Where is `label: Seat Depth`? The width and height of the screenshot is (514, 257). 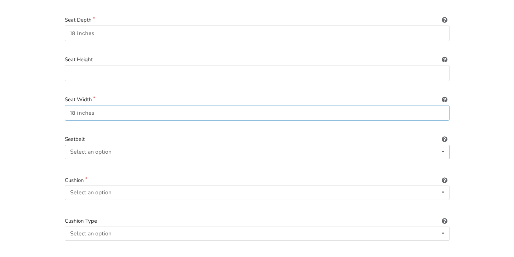
label: Seat Depth is located at coordinates (257, 20).